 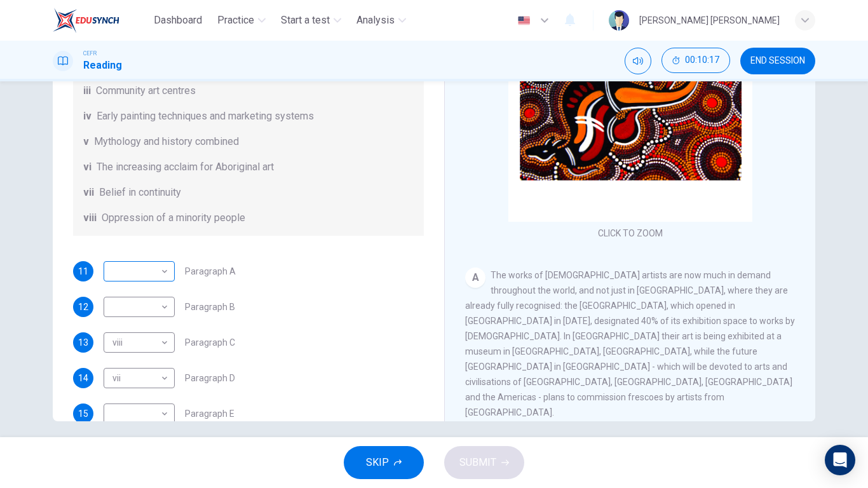 I want to click on span: Early painting techniques and marketing systems, so click(x=205, y=116).